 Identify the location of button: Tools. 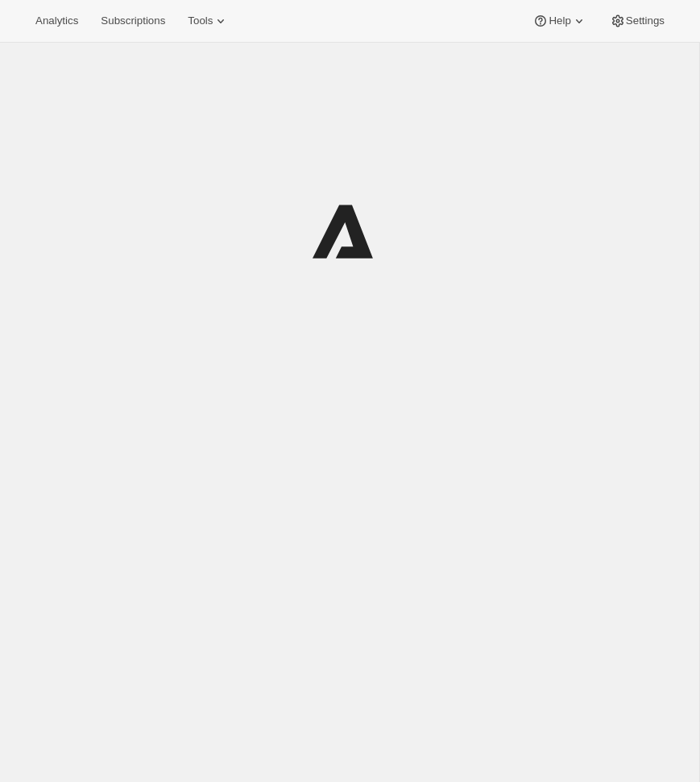
(208, 21).